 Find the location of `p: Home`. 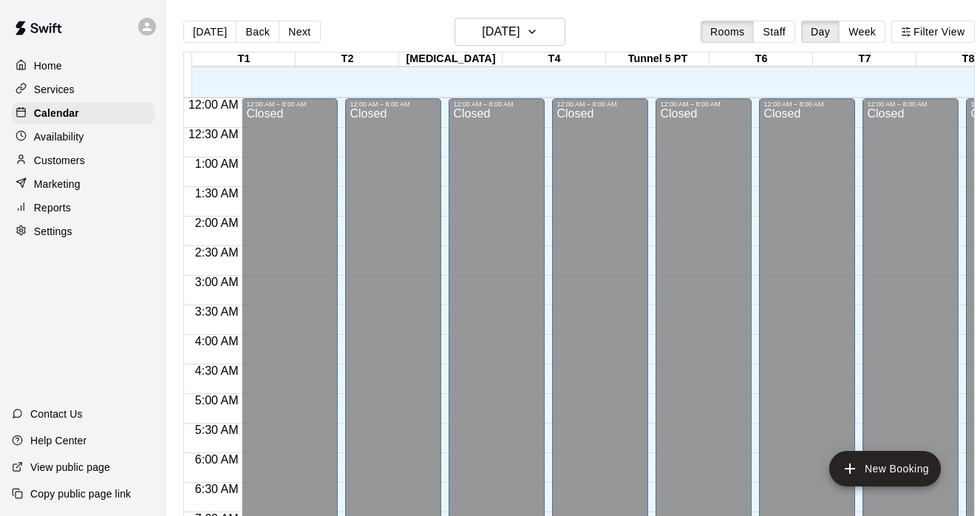

p: Home is located at coordinates (49, 66).